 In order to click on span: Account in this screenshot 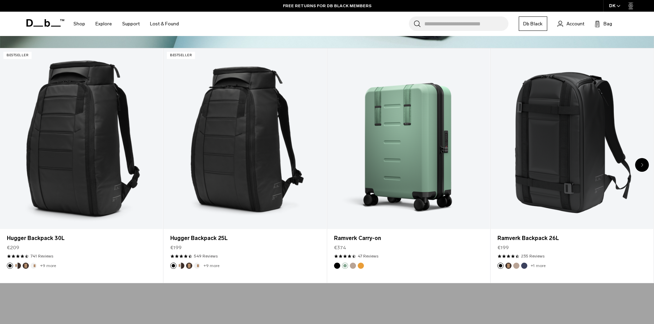, I will do `click(575, 24)`.